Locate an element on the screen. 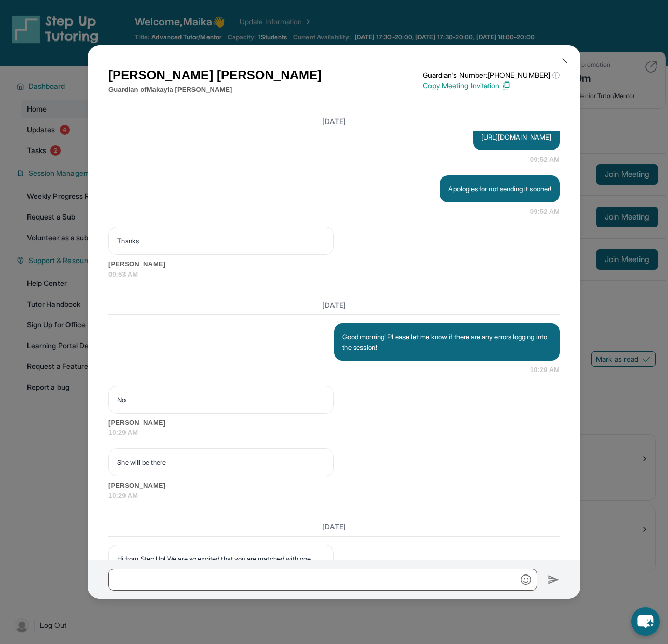  p: Apologies for not sending it sooner! is located at coordinates (500, 189).